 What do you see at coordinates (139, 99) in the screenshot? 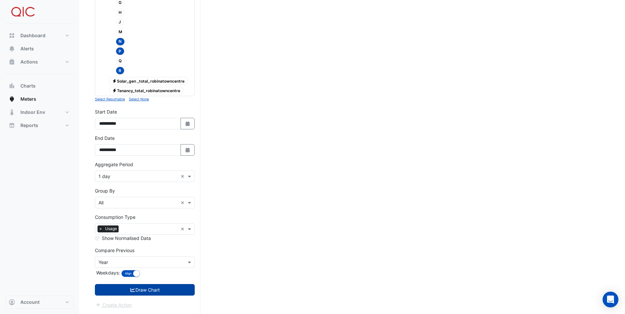
I see `small: Select None` at bounding box center [139, 99].